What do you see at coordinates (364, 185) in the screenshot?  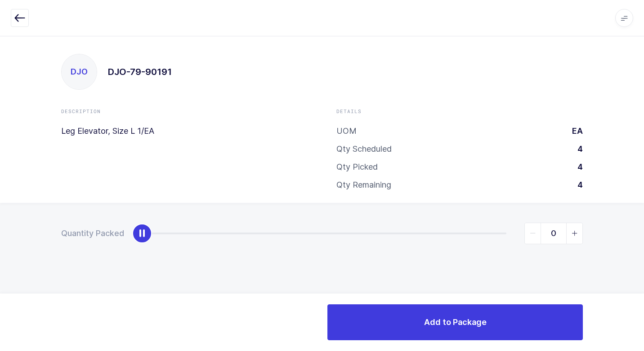 I see `div: Qty Remaining` at bounding box center [364, 185].